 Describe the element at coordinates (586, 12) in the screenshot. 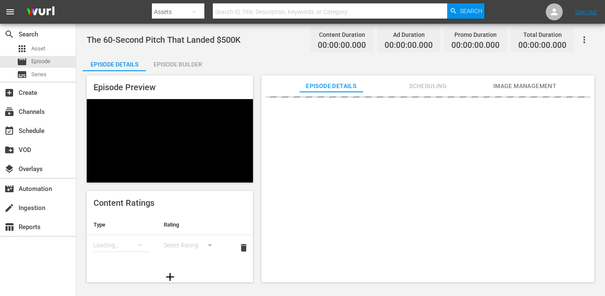

I see `a: Sign Out` at that location.